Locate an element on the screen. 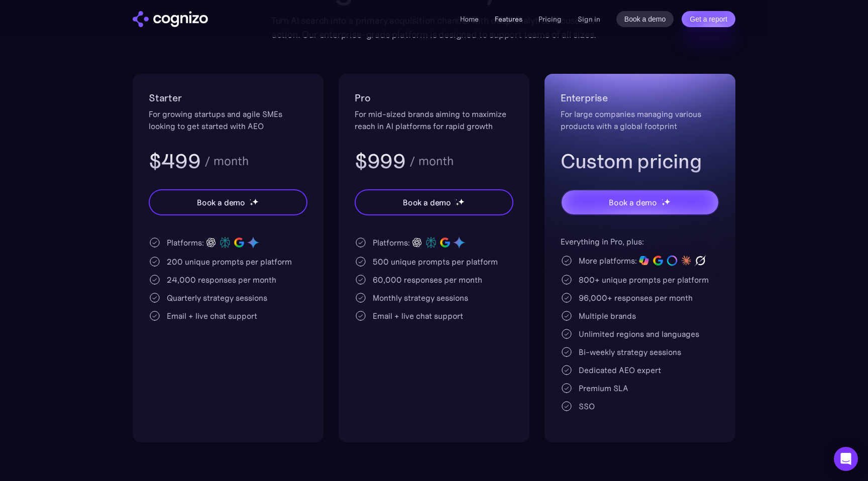 This screenshot has height=481, width=868. div: Open Intercom Messenger is located at coordinates (846, 459).